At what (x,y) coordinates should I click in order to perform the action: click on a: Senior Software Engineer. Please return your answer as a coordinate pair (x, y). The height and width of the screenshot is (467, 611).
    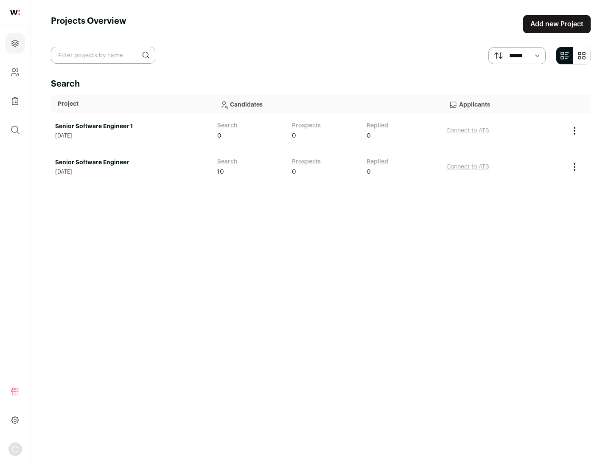
    Looking at the image, I should click on (132, 163).